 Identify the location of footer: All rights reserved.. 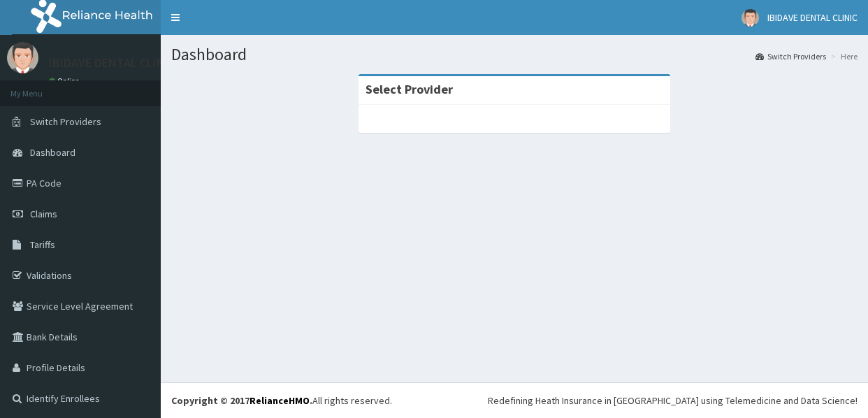
(515, 400).